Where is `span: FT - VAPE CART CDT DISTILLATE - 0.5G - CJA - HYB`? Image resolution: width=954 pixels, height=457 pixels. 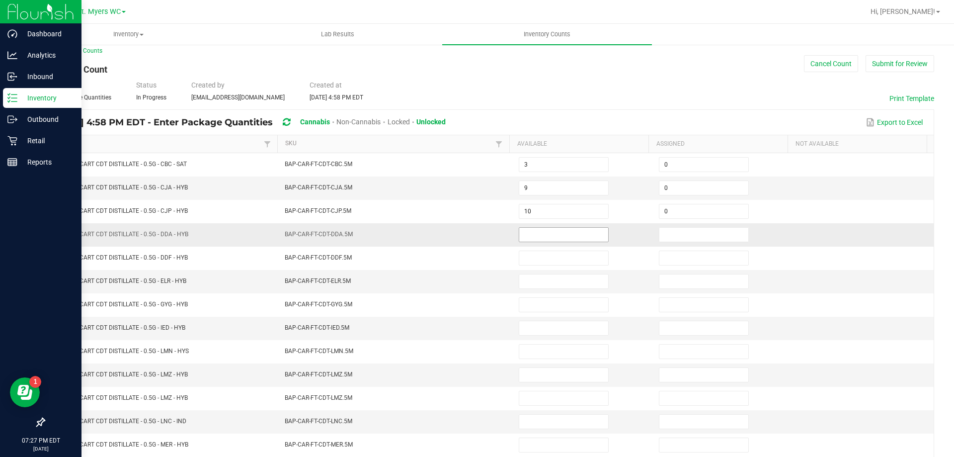
span: FT - VAPE CART CDT DISTILLATE - 0.5G - CJA - HYB is located at coordinates (119, 187).